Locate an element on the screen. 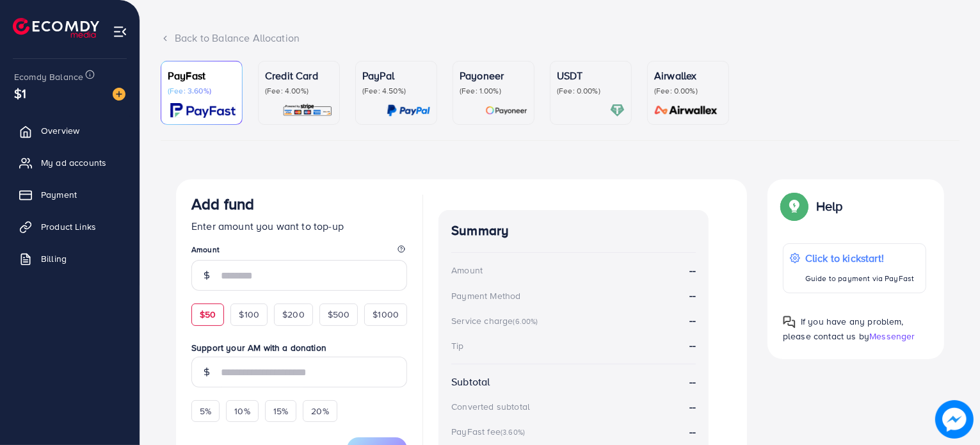  div: Payment Method is located at coordinates (486, 296).